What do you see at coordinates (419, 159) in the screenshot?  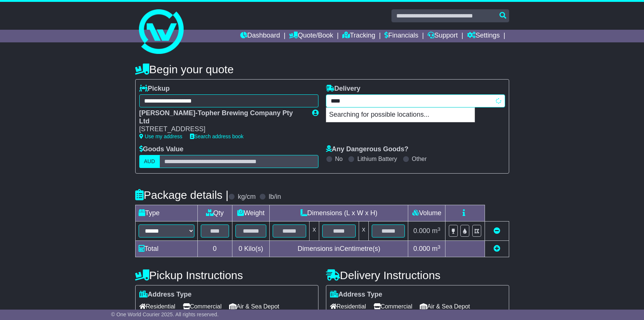 I see `label: Other` at bounding box center [419, 159].